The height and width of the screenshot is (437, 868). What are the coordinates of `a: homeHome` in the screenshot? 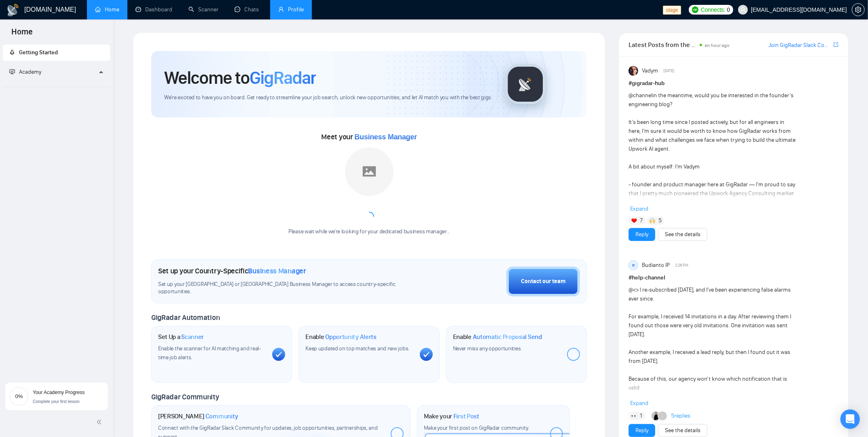 It's located at (107, 9).